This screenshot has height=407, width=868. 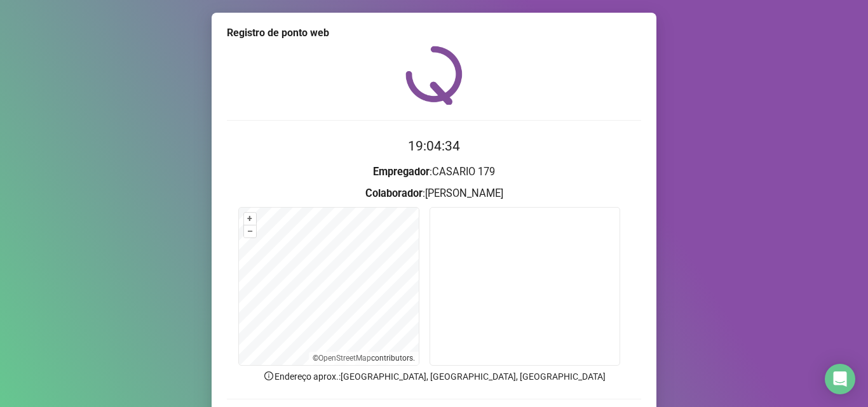 I want to click on h3: : CASARIO 179, so click(x=434, y=172).